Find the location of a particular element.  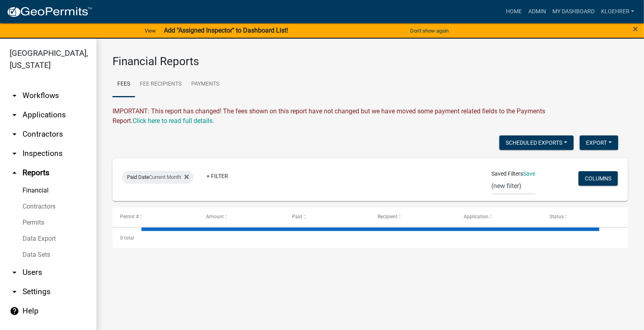

h3: Financial Reports is located at coordinates (370, 61).